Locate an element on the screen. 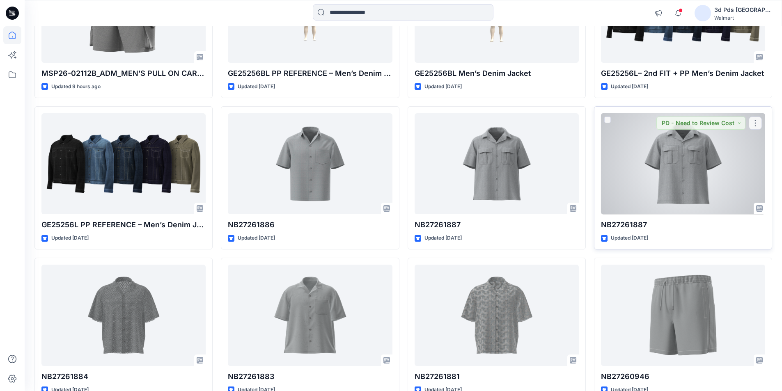 This screenshot has width=782, height=391. a: NB27260946 is located at coordinates (683, 315).